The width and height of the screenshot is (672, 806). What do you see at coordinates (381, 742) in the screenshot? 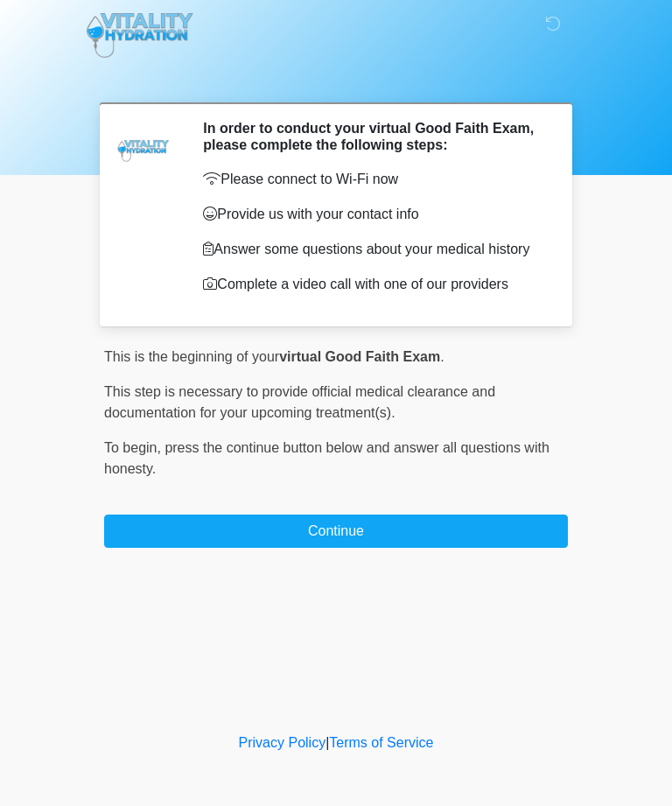
I see `a: Terms of Service` at bounding box center [381, 742].